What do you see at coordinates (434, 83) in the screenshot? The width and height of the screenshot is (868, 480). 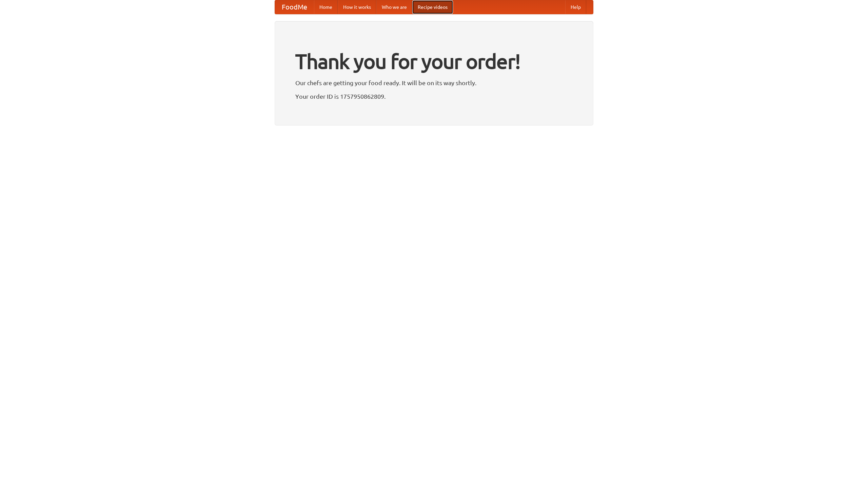 I see `p: Our chefs are getting your food ready. It will be on its way shortly.` at bounding box center [434, 83].